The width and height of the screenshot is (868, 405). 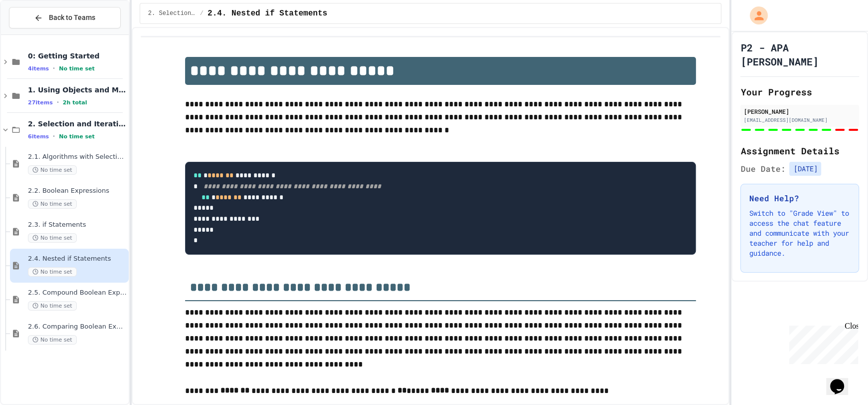 I want to click on span: 6 items, so click(x=39, y=136).